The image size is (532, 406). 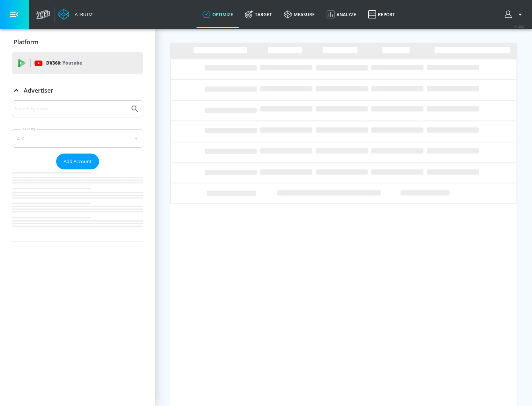 What do you see at coordinates (78, 162) in the screenshot?
I see `span: Add Account` at bounding box center [78, 162].